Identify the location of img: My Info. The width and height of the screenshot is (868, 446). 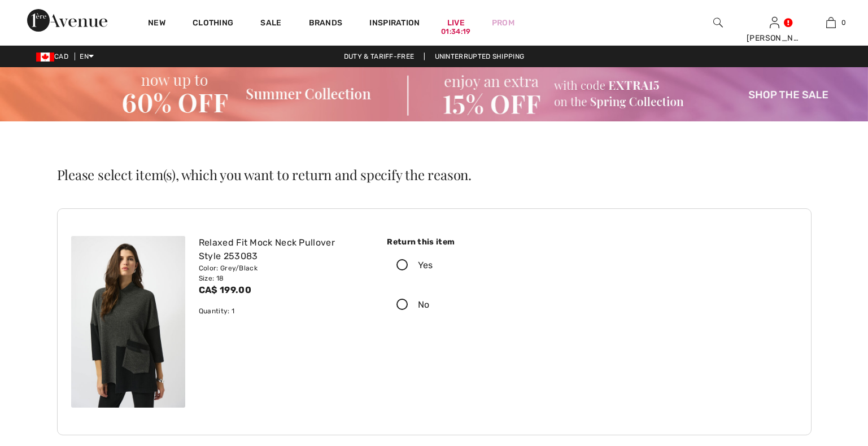
(774, 22).